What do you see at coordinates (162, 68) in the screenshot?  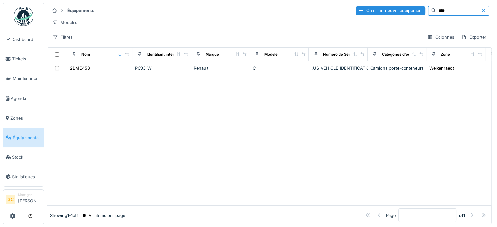 I see `div: PC03-W` at bounding box center [162, 68].